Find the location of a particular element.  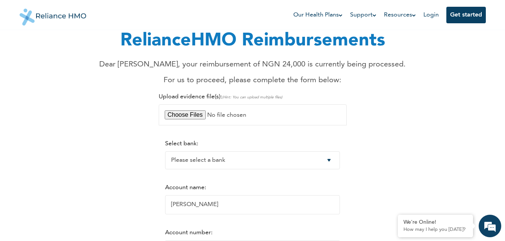

div: FAQs is located at coordinates (109, 214).